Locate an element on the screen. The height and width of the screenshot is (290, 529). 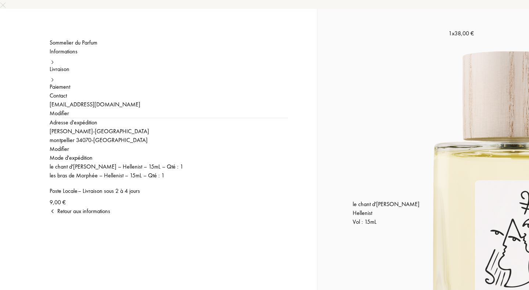
div: Livraison is located at coordinates (175, 69).